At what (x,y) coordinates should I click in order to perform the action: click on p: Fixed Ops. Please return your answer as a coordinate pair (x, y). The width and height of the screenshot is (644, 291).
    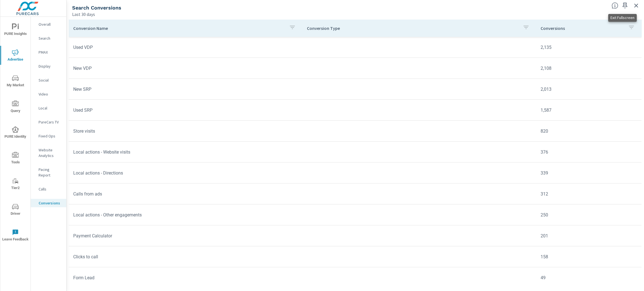
    Looking at the image, I should click on (50, 136).